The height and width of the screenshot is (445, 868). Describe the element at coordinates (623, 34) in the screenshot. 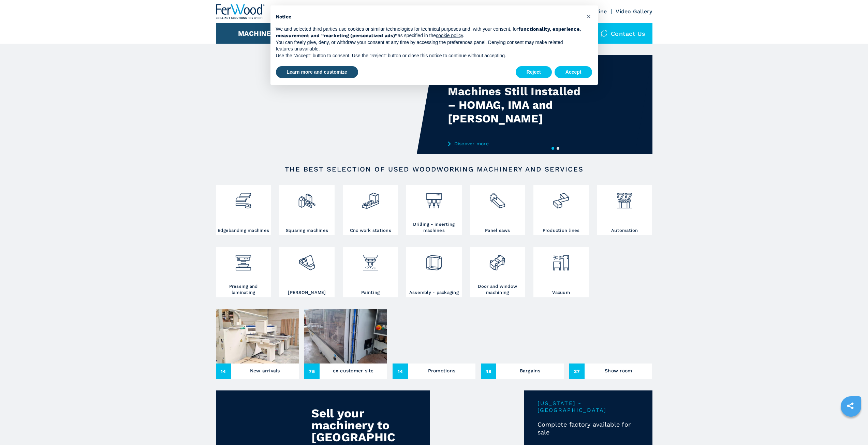

I see `div: Contact us` at that location.